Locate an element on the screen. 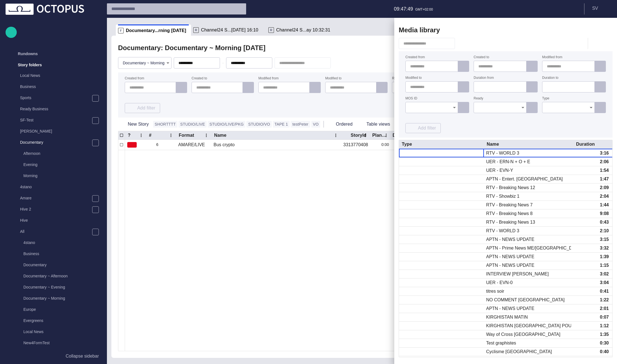 The height and width of the screenshot is (364, 617). div: 0:07 is located at coordinates (604, 317).